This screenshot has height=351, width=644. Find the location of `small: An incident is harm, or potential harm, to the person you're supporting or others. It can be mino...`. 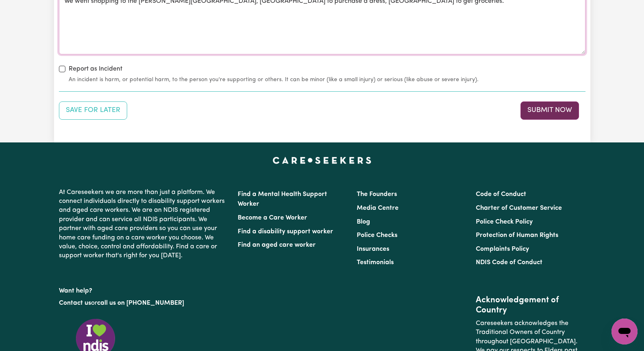

small: An incident is harm, or potential harm, to the person you're supporting or others. It can be mino... is located at coordinates (327, 80).